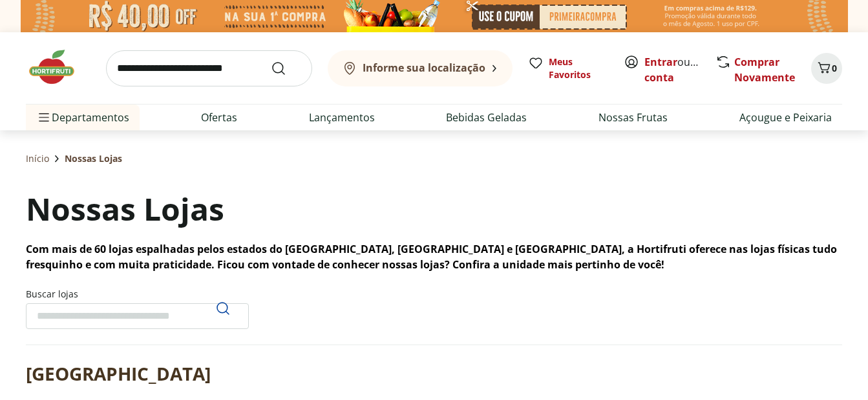 The height and width of the screenshot is (400, 868). I want to click on input: Buscar lojasPesquisar, so click(137, 316).